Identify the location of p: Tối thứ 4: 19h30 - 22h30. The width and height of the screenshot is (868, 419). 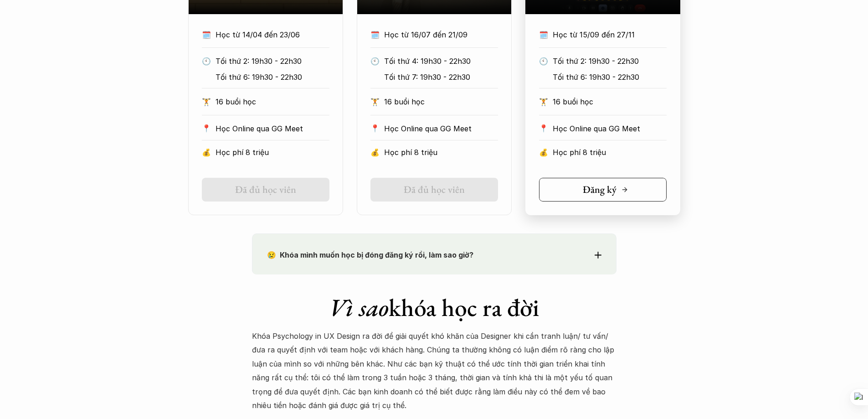
(447, 61).